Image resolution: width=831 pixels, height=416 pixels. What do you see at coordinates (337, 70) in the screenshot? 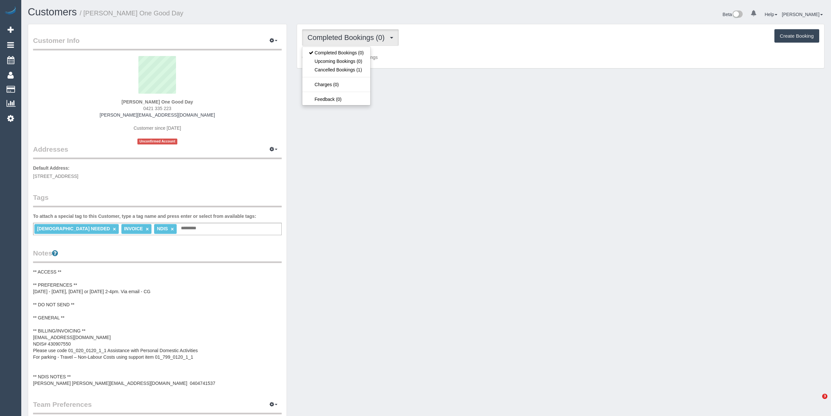
I see `a: Cancelled Bookings (1)` at bounding box center [337, 70].